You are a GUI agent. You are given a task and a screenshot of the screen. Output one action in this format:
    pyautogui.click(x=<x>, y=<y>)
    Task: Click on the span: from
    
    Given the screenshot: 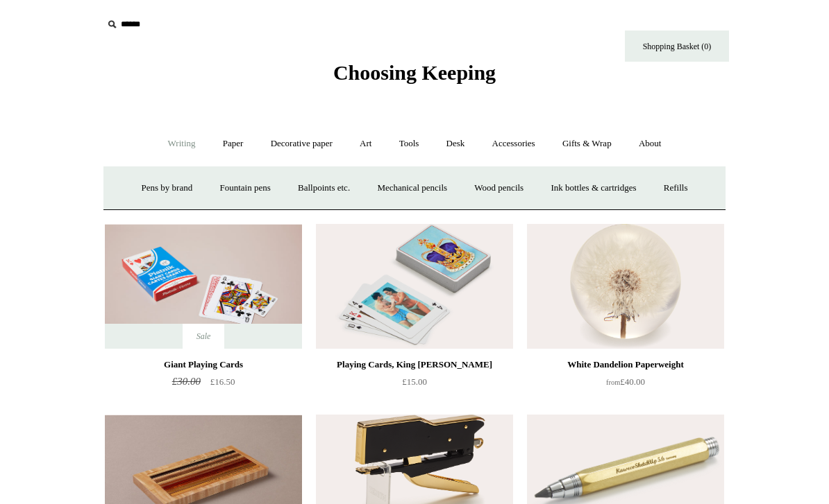 What is the action you would take?
    pyautogui.click(x=613, y=382)
    